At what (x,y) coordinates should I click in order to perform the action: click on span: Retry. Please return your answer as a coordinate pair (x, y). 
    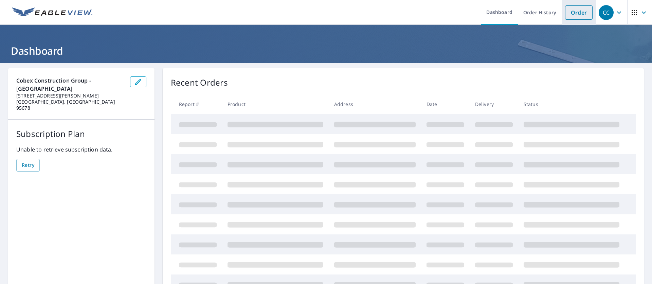
    Looking at the image, I should click on (28, 165).